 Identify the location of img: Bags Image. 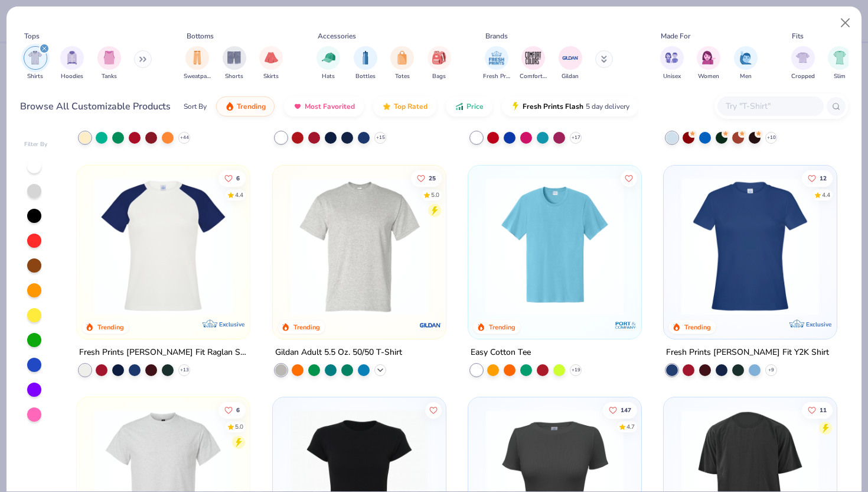
(439, 58).